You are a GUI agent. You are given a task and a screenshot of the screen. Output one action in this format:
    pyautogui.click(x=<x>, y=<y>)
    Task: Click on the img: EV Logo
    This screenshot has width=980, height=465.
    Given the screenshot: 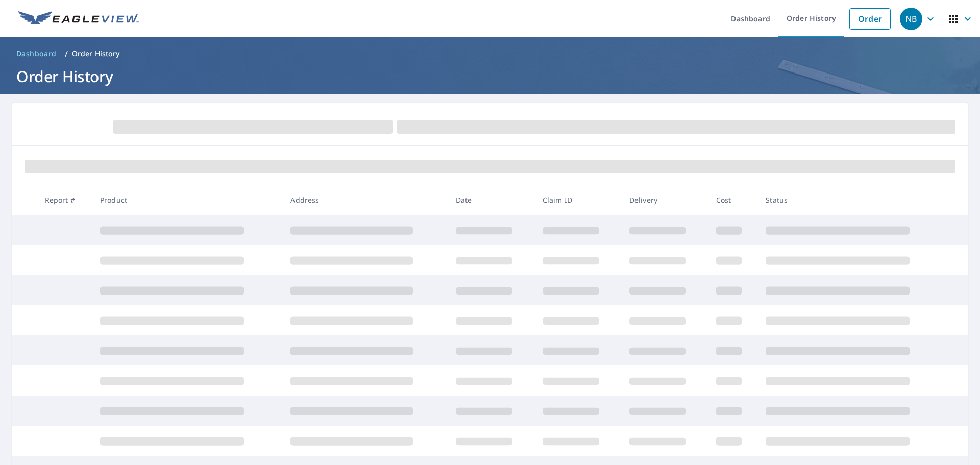 What is the action you would take?
    pyautogui.click(x=79, y=19)
    